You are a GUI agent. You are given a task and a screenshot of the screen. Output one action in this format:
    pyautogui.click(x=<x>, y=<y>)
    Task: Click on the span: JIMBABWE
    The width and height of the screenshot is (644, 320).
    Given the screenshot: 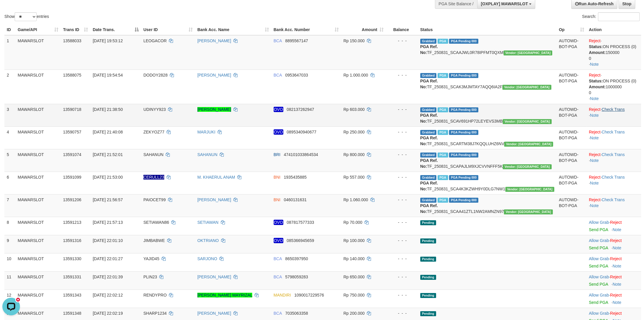 What is the action you would take?
    pyautogui.click(x=154, y=240)
    